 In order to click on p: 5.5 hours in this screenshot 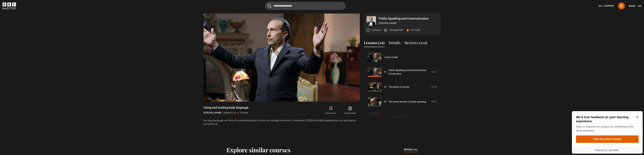, I will do `click(376, 30)`.